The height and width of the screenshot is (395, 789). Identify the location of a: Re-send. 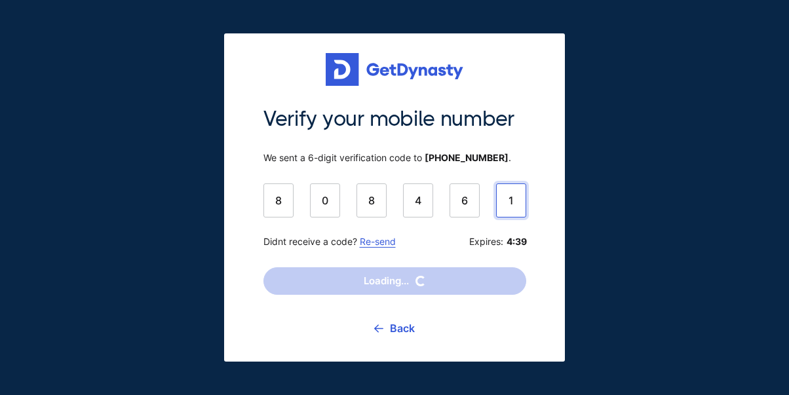
(377, 241).